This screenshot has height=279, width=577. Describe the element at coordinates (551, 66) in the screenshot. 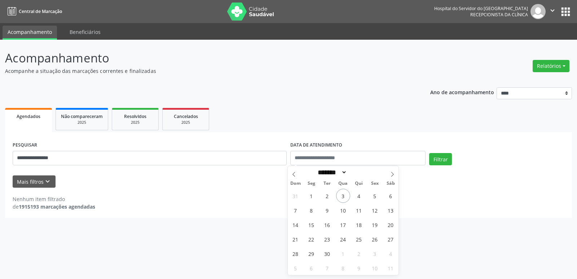

I see `button: Relatórios` at that location.